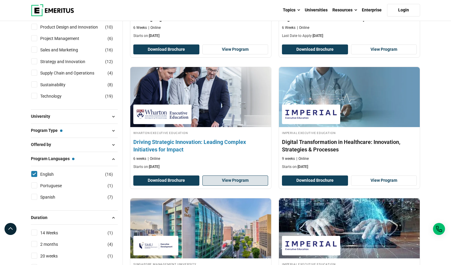 The height and width of the screenshot is (265, 451). I want to click on span: Program Type, so click(47, 130).